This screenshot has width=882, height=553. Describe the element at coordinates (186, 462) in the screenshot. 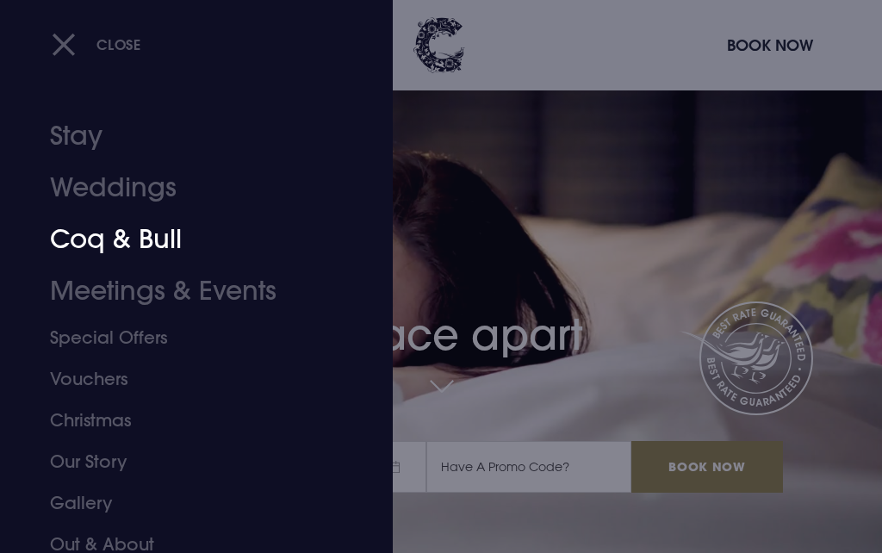

I see `a: Our Story` at that location.